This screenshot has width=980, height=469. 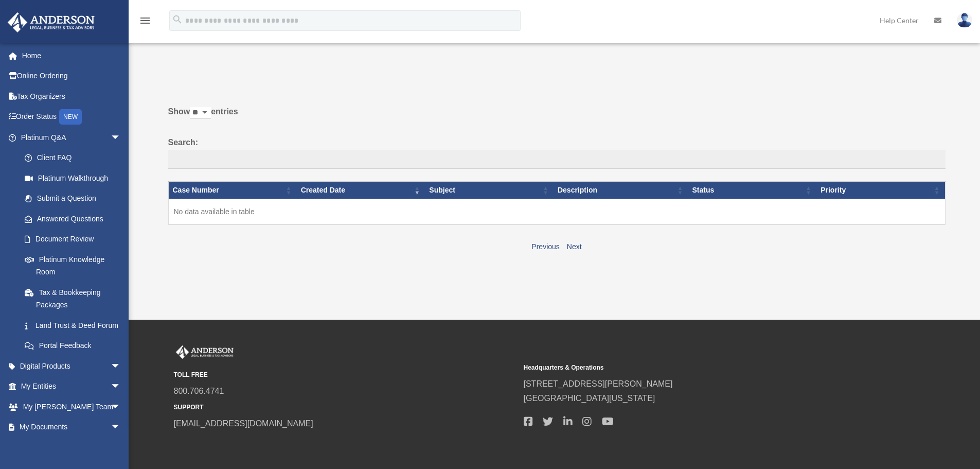 What do you see at coordinates (145, 21) in the screenshot?
I see `i: menu` at bounding box center [145, 21].